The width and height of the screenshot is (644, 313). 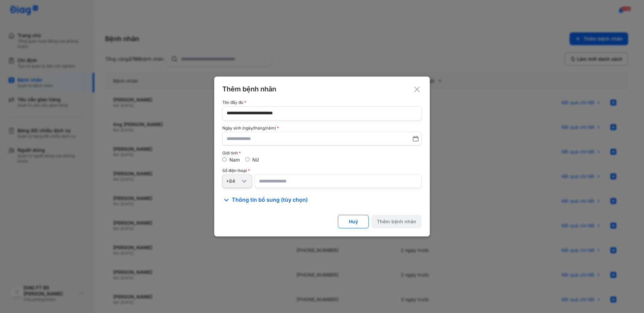 What do you see at coordinates (322, 103) in the screenshot?
I see `div: Tên đầy đủ` at bounding box center [322, 103].